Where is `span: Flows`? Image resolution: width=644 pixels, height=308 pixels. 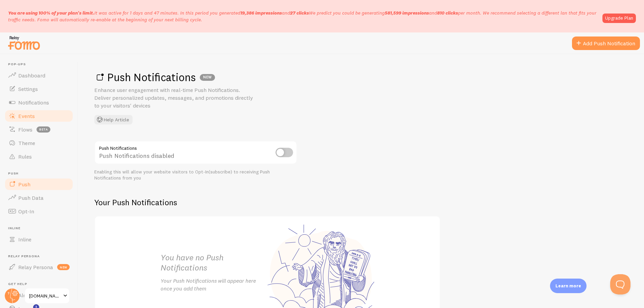 span: Flows is located at coordinates (25, 130).